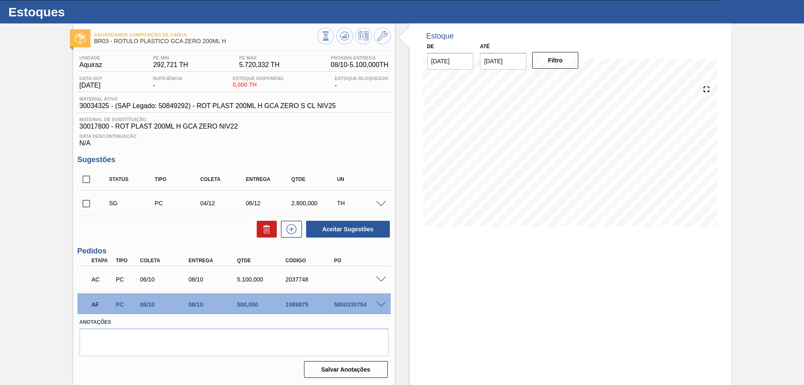  What do you see at coordinates (265, 229) in the screenshot?
I see `div: Excluir Sugestões` at bounding box center [265, 229].